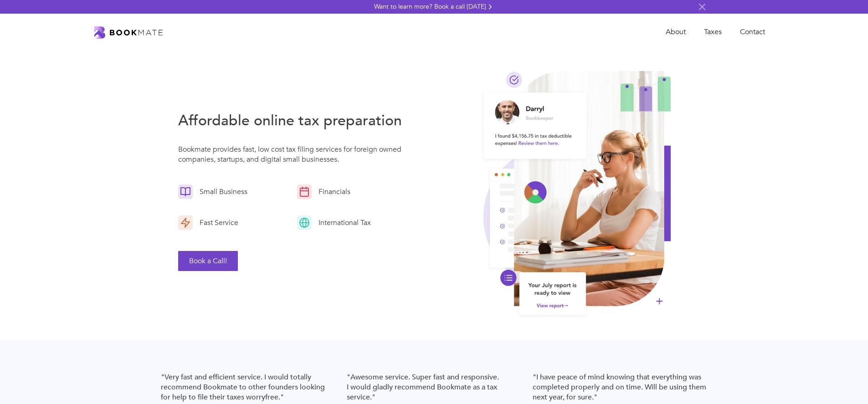 Image resolution: width=868 pixels, height=404 pixels. What do you see at coordinates (332, 192) in the screenshot?
I see `div: Financials` at bounding box center [332, 192].